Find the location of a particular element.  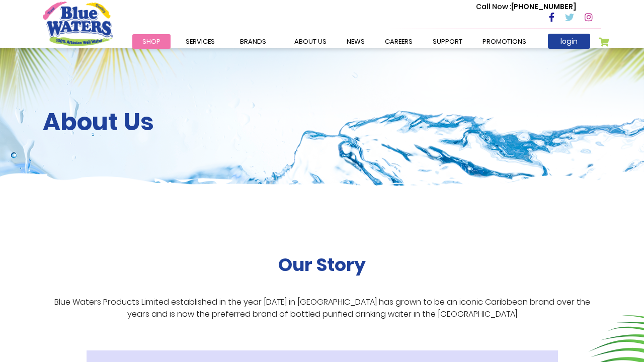

span: Shop is located at coordinates (152, 41).